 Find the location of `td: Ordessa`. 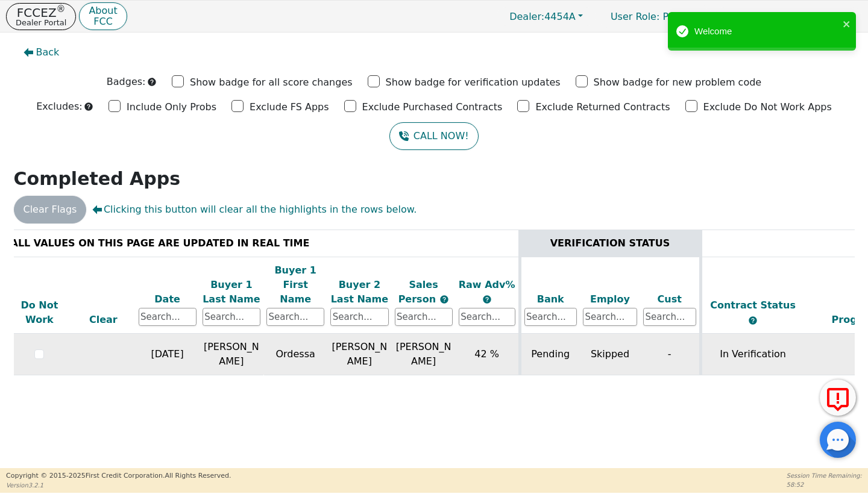

td: Ordessa is located at coordinates (296, 355).